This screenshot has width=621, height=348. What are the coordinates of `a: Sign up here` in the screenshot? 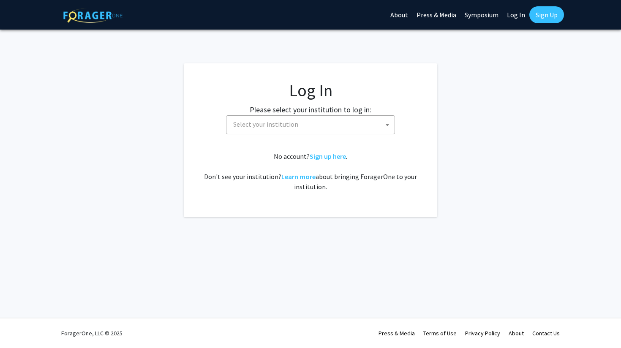 It's located at (328, 156).